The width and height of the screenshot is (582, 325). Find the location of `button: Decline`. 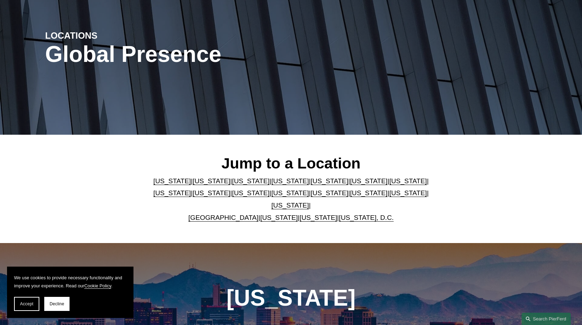

button: Decline is located at coordinates (57, 304).